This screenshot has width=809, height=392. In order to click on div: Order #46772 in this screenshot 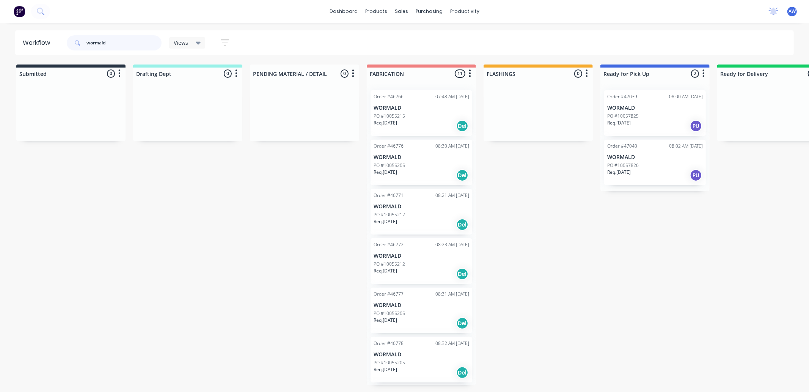, I will do `click(389, 245)`.